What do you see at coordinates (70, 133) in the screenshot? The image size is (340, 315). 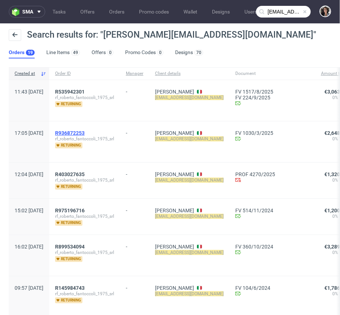 I see `span: R936872253` at bounding box center [70, 133].